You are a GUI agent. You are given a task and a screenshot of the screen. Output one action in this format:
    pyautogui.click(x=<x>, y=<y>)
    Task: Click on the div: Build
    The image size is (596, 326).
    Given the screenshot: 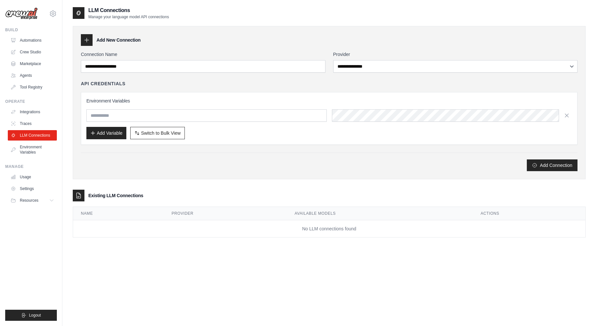 What is the action you would take?
    pyautogui.click(x=31, y=30)
    